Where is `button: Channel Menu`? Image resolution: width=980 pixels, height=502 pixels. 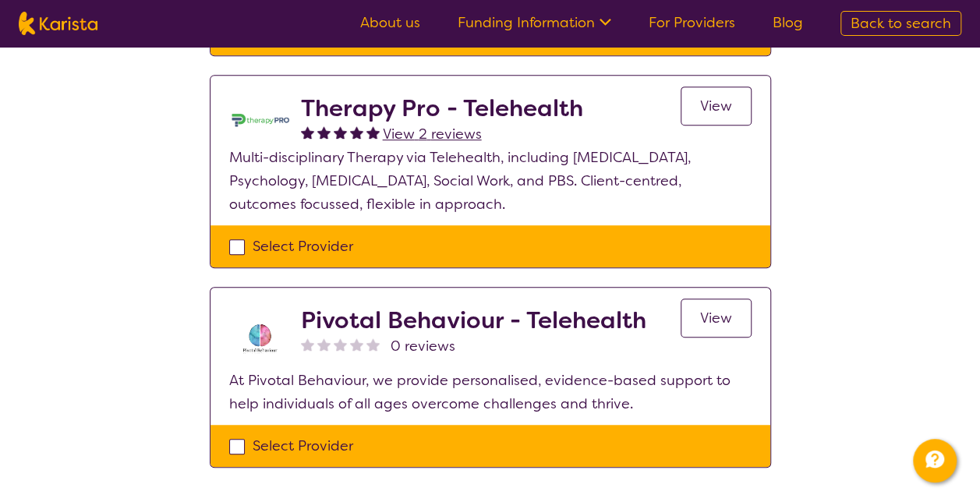
button: Channel Menu is located at coordinates (935, 461).